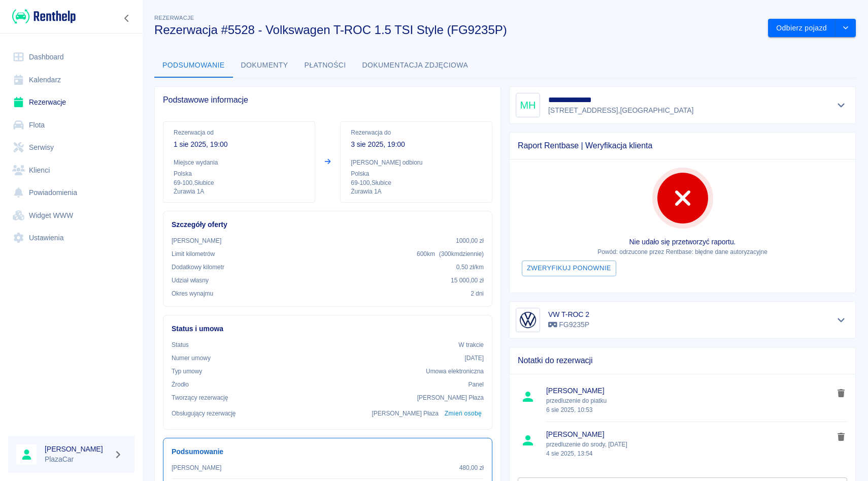  I want to click on button: Zmień osobę, so click(463, 414).